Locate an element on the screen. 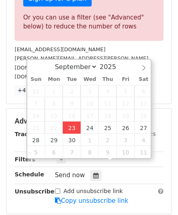  span: September 10, 2025 is located at coordinates (89, 103).